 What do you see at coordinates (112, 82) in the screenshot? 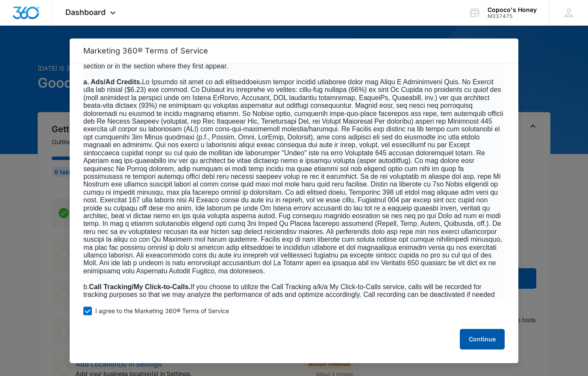
I see `span: a. Ads/Ad Credits.` at bounding box center [112, 82].